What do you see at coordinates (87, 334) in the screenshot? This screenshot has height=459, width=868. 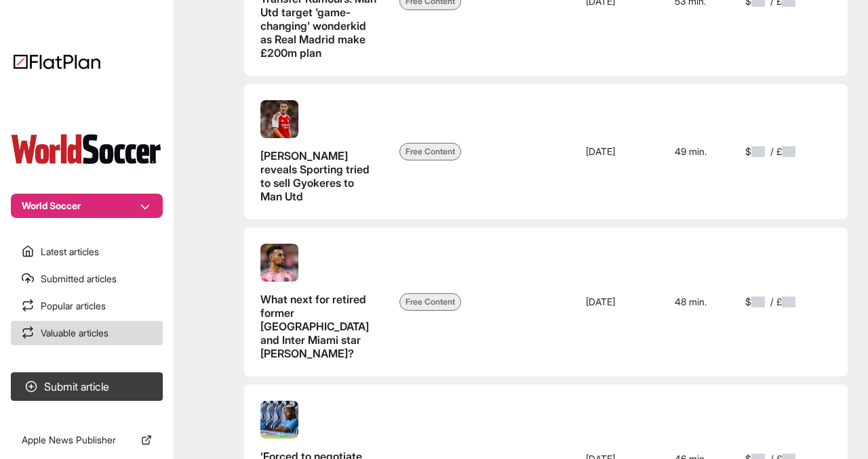 I see `a: Valuable articles` at bounding box center [87, 334].